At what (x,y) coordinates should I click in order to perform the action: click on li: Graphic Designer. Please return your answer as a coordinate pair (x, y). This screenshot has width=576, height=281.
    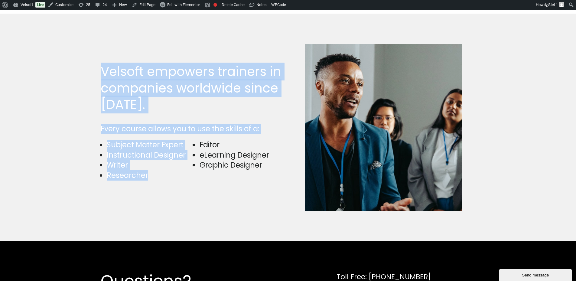
    Looking at the image, I should click on (242, 165).